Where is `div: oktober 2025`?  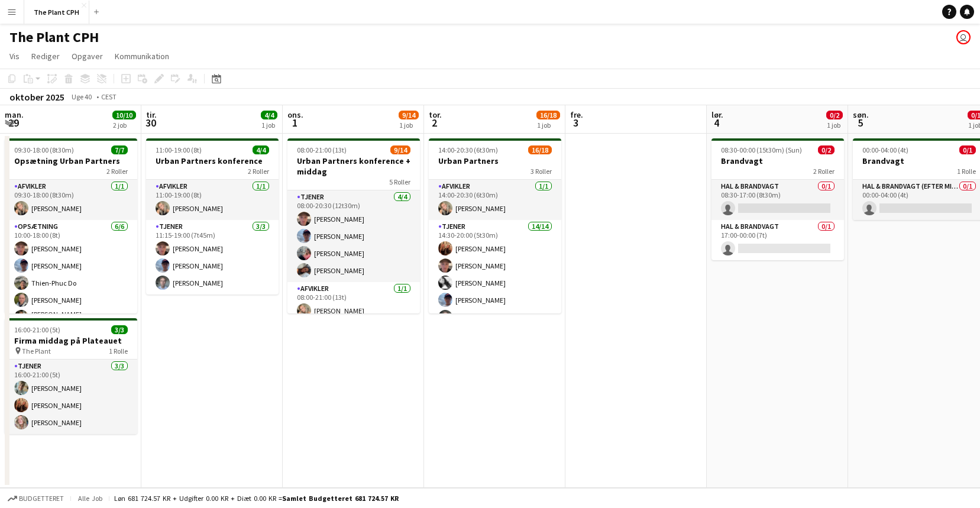
div: oktober 2025 is located at coordinates (37, 97).